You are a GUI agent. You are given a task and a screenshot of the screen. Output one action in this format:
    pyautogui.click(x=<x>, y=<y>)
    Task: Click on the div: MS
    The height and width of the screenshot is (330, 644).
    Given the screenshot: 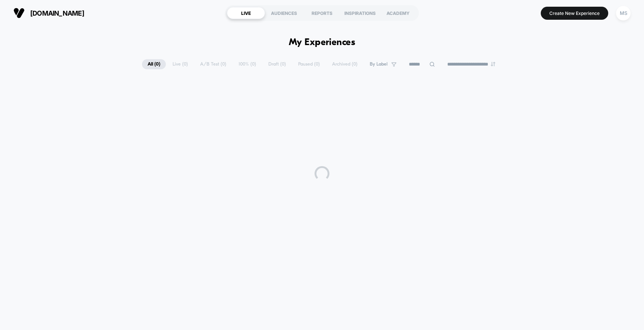 What is the action you would take?
    pyautogui.click(x=623, y=13)
    